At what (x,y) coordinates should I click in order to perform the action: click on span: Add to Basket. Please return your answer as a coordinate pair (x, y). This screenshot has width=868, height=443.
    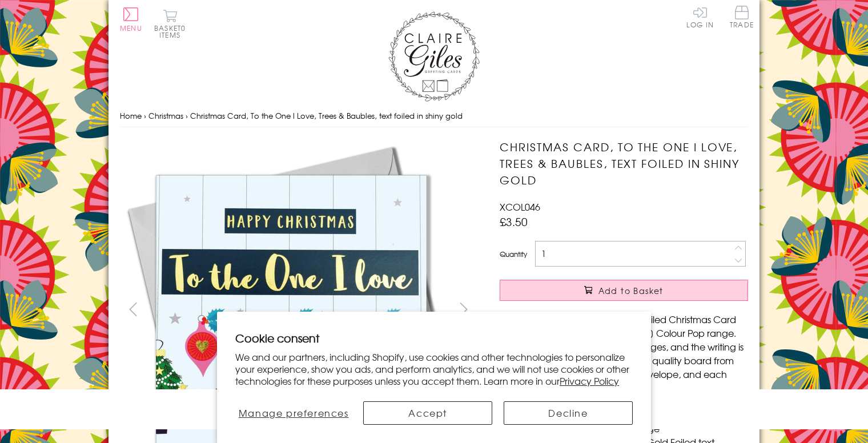
    Looking at the image, I should click on (631, 291).